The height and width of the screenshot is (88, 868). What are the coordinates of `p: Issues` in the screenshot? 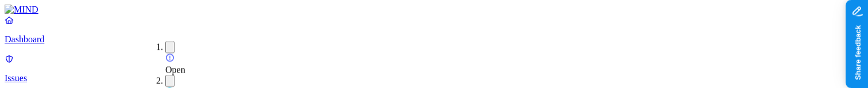 It's located at (434, 78).